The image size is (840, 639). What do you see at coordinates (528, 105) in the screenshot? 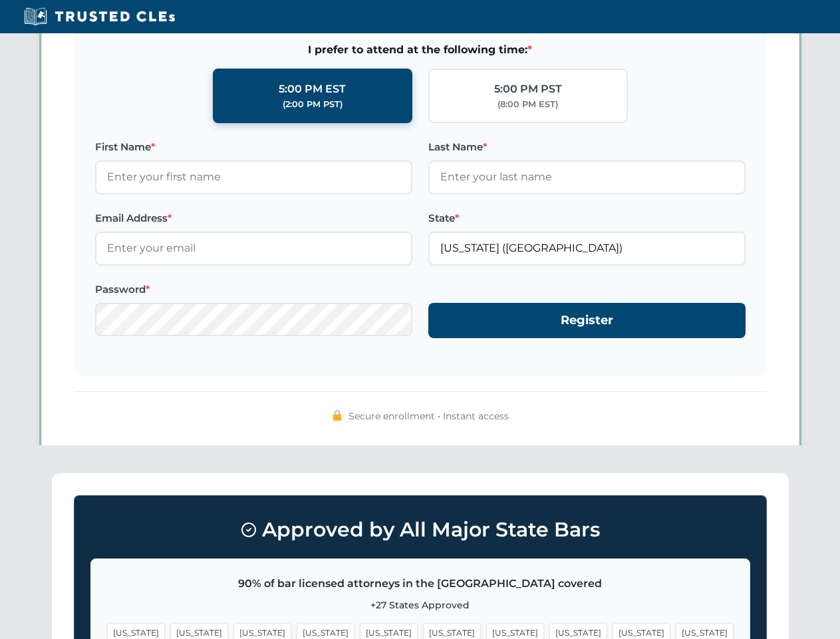
I see `div: (8:00 PM EST)` at bounding box center [528, 105].